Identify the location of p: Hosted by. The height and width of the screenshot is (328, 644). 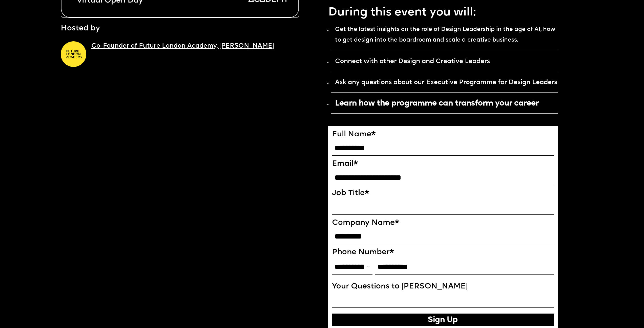
(80, 29).